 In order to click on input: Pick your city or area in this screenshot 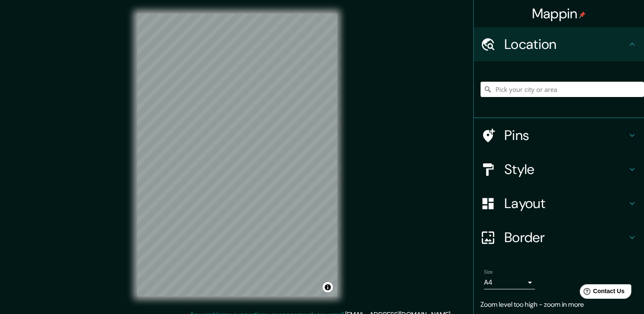, I will do `click(563, 89)`.